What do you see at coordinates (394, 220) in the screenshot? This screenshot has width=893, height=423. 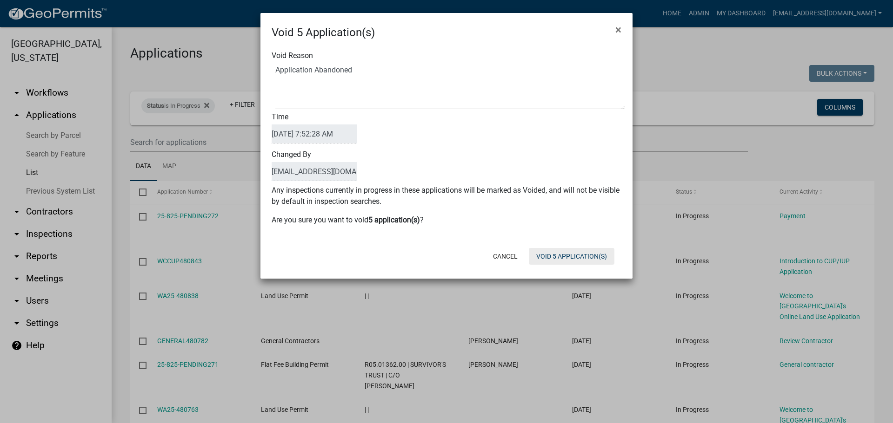 I see `b: 5 application(s)` at bounding box center [394, 220].